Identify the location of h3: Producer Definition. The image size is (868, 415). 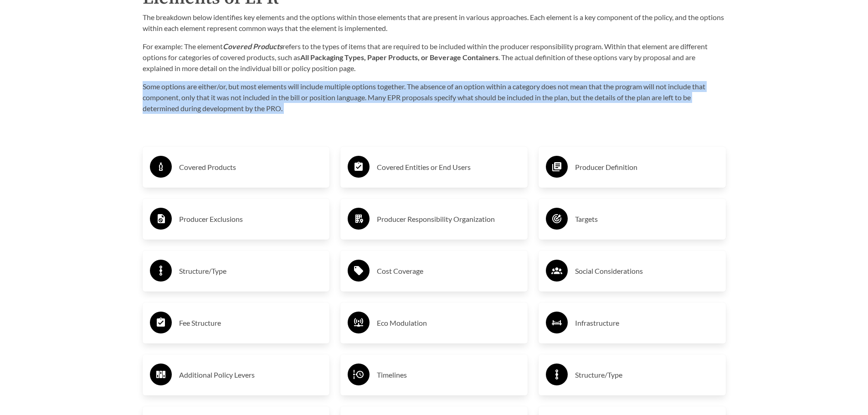
(646, 168).